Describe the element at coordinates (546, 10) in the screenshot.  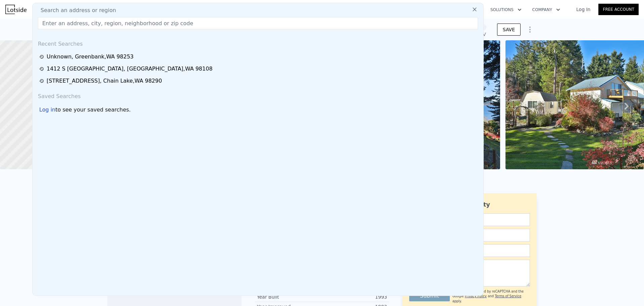
I see `button: Company` at that location.